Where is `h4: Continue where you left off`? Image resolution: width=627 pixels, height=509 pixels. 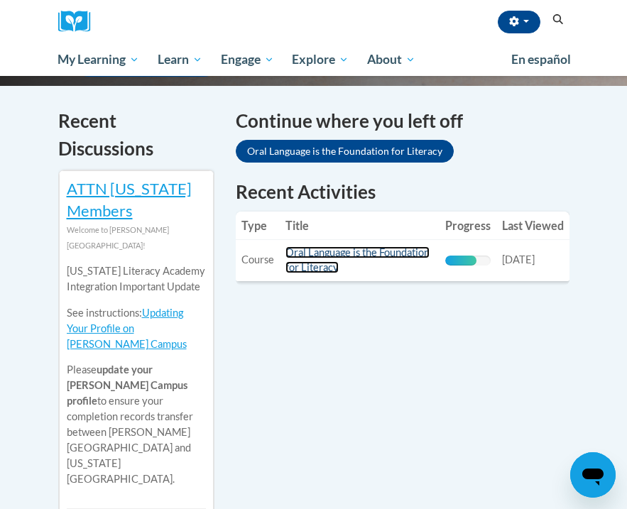
h4: Continue where you left off is located at coordinates (403, 121).